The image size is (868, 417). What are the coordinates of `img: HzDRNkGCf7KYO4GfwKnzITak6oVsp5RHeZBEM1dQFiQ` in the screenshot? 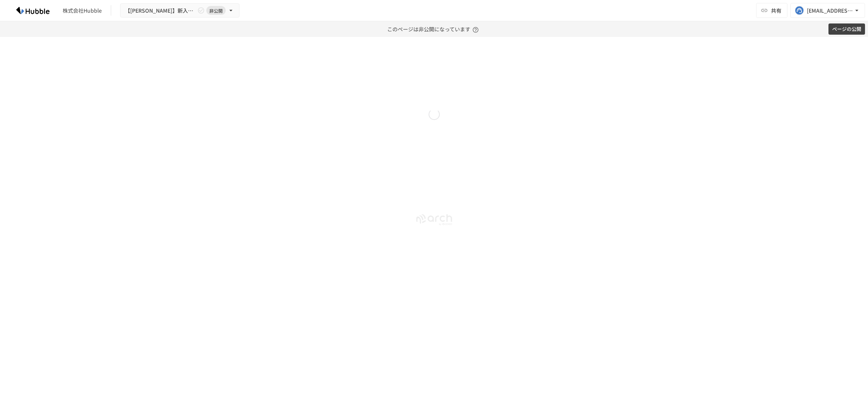 It's located at (33, 11).